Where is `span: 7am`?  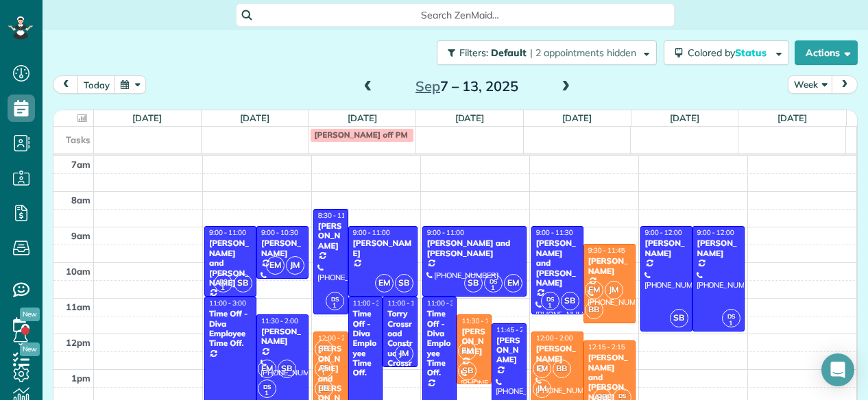
span: 7am is located at coordinates (81, 165).